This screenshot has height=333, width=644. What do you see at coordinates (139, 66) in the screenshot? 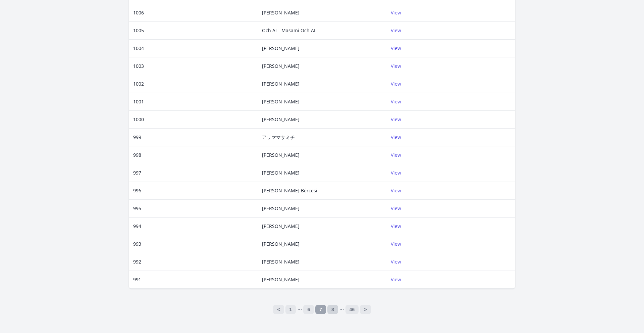
I see `div: 1003` at bounding box center [139, 66].